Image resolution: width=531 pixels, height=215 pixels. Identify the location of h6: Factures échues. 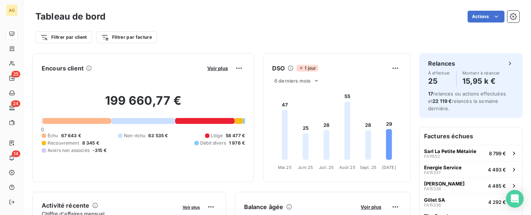
(471, 136).